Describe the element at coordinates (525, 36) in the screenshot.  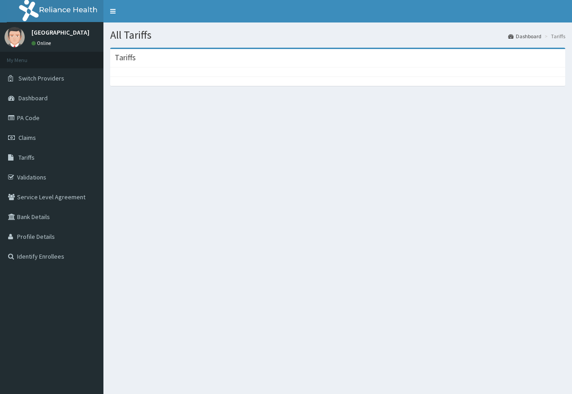
I see `a: Dashboard` at that location.